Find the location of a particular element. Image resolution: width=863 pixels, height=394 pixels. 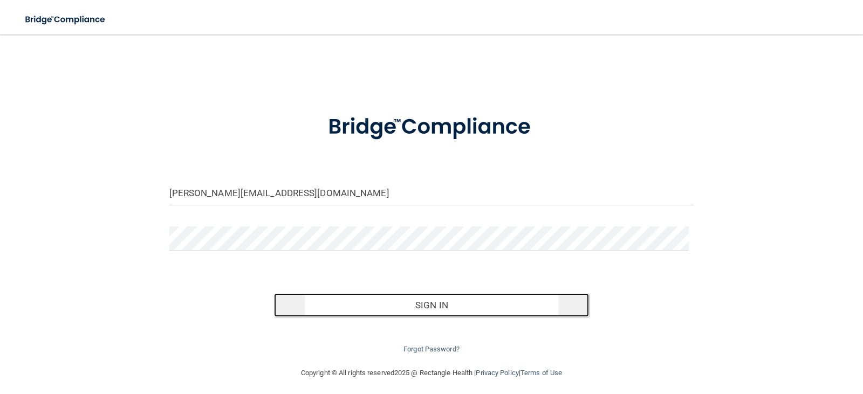

input: Email is located at coordinates (432, 193).